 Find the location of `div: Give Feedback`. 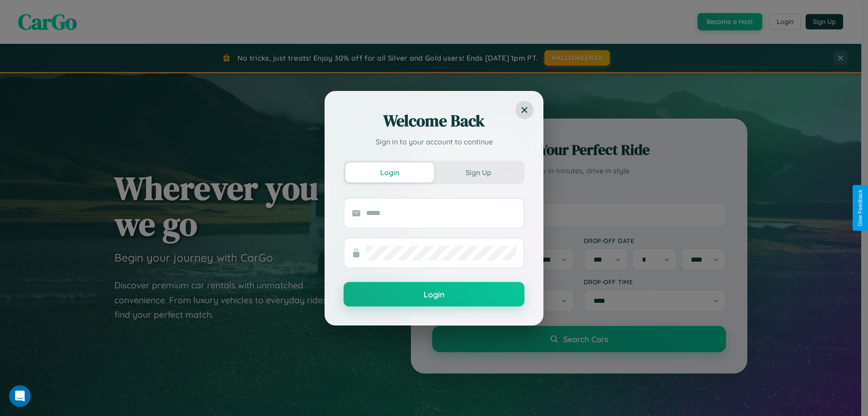

div: Give Feedback is located at coordinates (860, 207).